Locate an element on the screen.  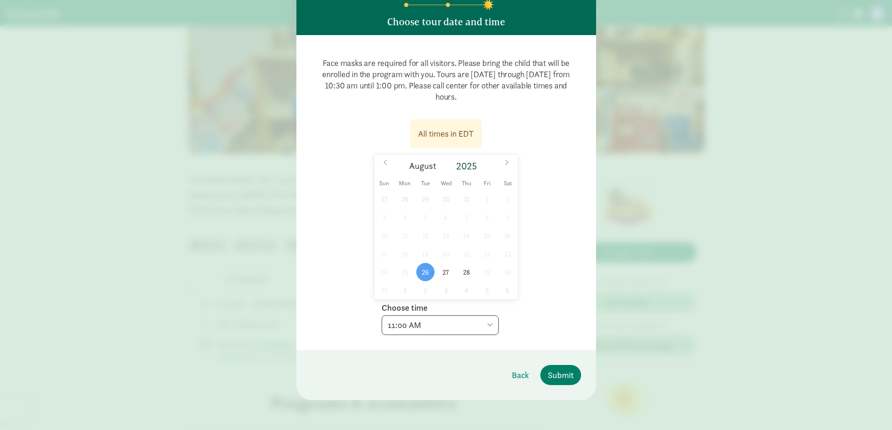
span: Fri is located at coordinates (487, 184).